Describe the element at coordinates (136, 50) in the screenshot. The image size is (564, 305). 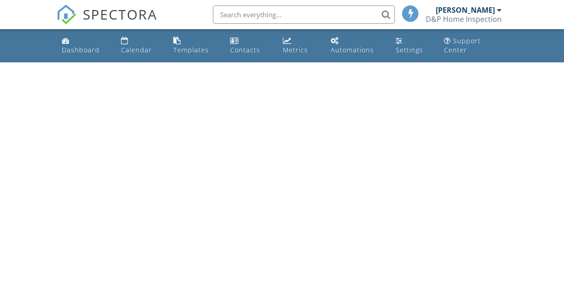
I see `div: Calendar` at that location.